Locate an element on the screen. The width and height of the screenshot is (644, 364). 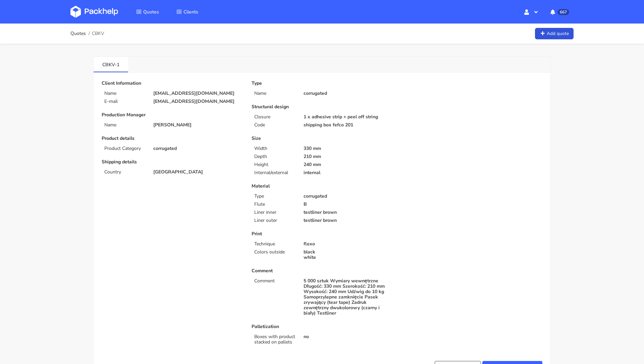
p: flexo is located at coordinates (348, 244).